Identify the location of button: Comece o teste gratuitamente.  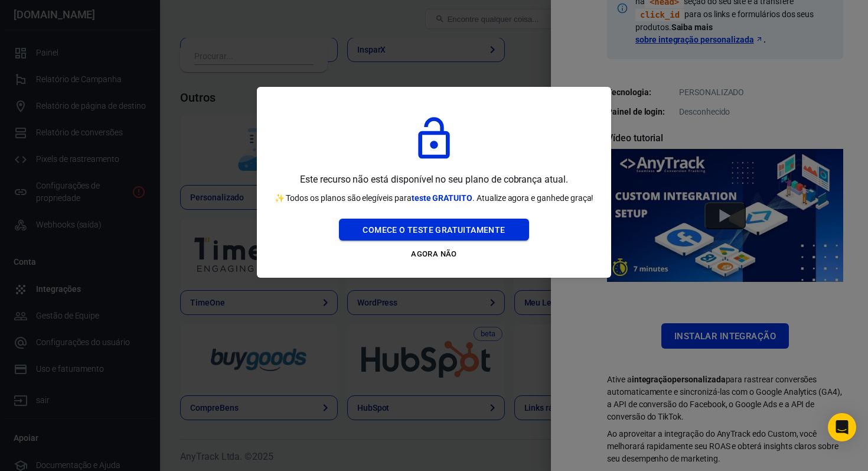
(433, 230).